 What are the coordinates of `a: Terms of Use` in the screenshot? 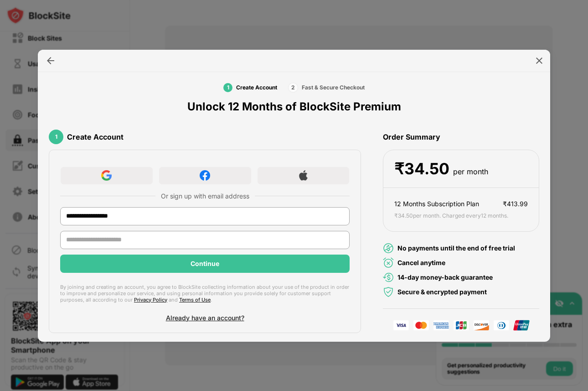 It's located at (195, 300).